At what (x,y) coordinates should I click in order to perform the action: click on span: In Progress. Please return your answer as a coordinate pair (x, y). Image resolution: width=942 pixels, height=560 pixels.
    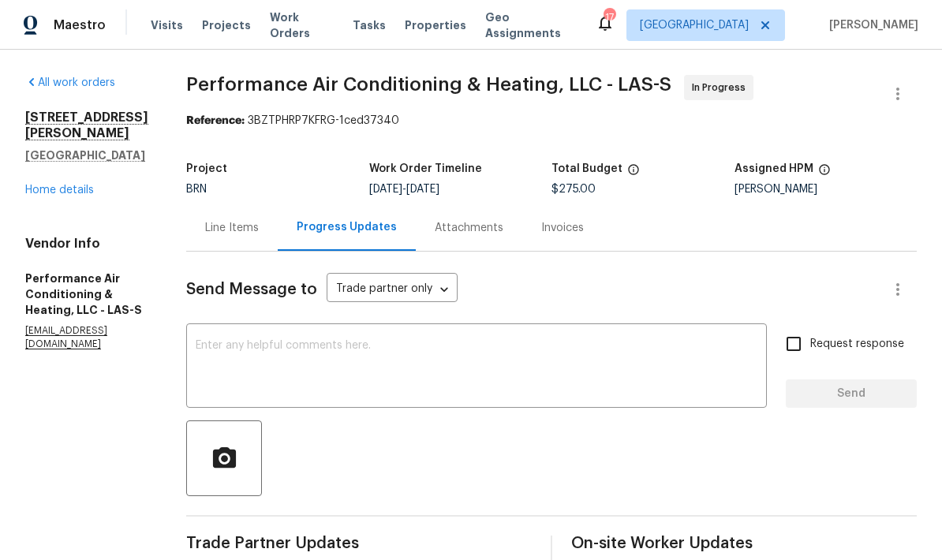
    Looking at the image, I should click on (721, 88).